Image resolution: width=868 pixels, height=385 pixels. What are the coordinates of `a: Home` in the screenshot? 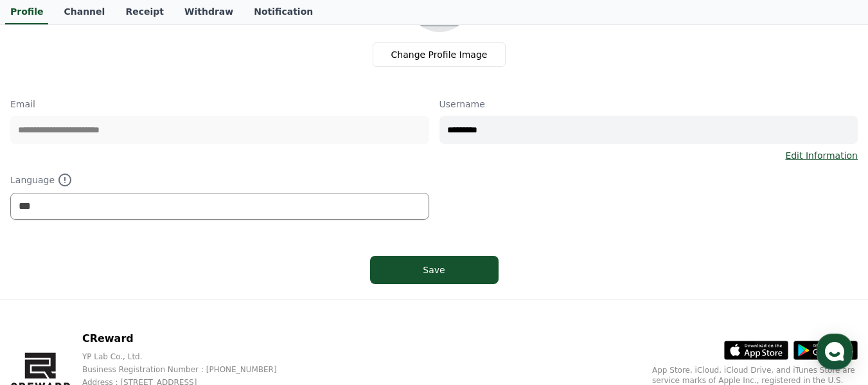 It's located at (45, 294).